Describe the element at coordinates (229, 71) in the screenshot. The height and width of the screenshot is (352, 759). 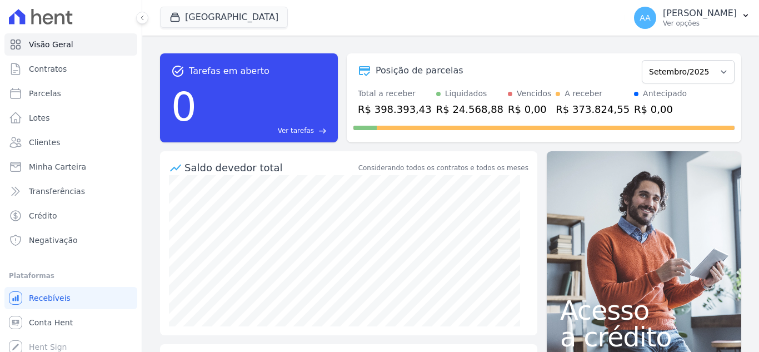
I see `span: Tarefas em aberto` at that location.